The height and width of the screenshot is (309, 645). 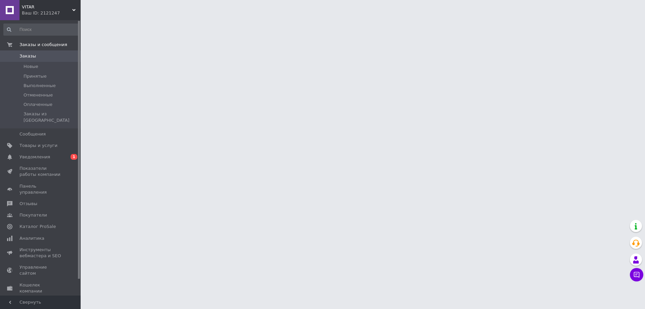 What do you see at coordinates (38, 95) in the screenshot?
I see `span: Отмененные` at bounding box center [38, 95].